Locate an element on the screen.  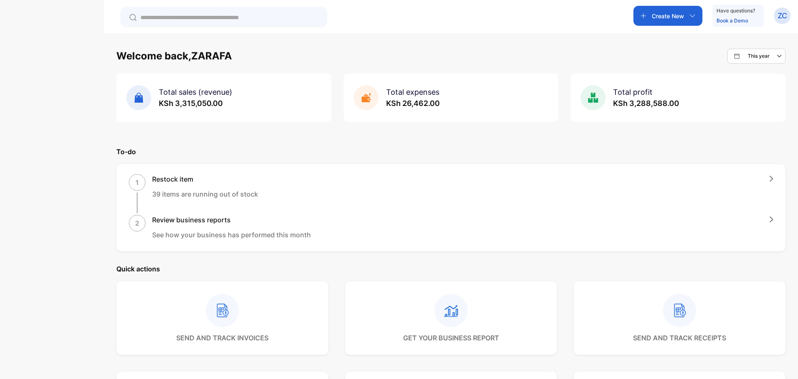
span: Total expenses is located at coordinates (413, 92).